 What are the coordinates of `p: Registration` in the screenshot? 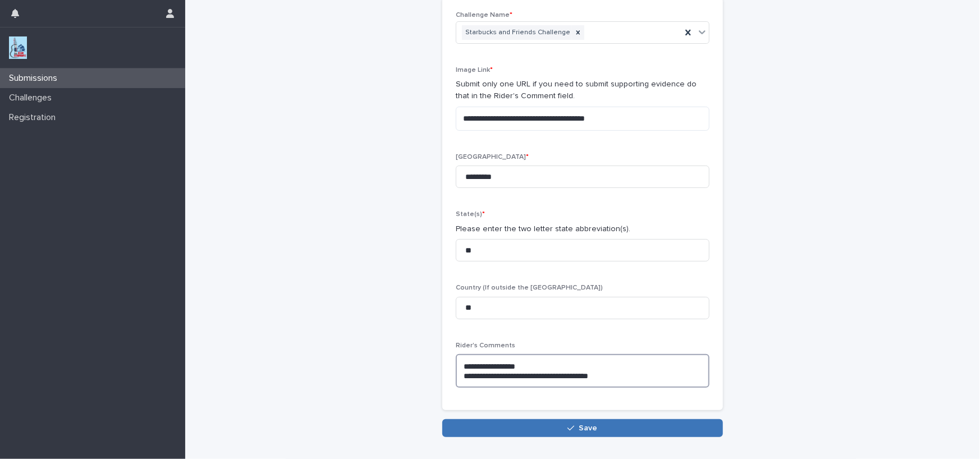 It's located at (34, 117).